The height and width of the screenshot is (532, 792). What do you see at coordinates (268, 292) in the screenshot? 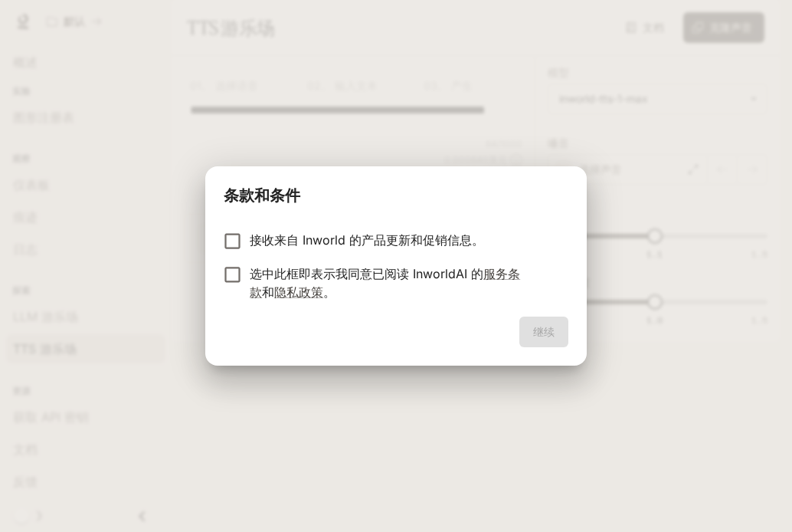
I see `font: 和` at bounding box center [268, 292].